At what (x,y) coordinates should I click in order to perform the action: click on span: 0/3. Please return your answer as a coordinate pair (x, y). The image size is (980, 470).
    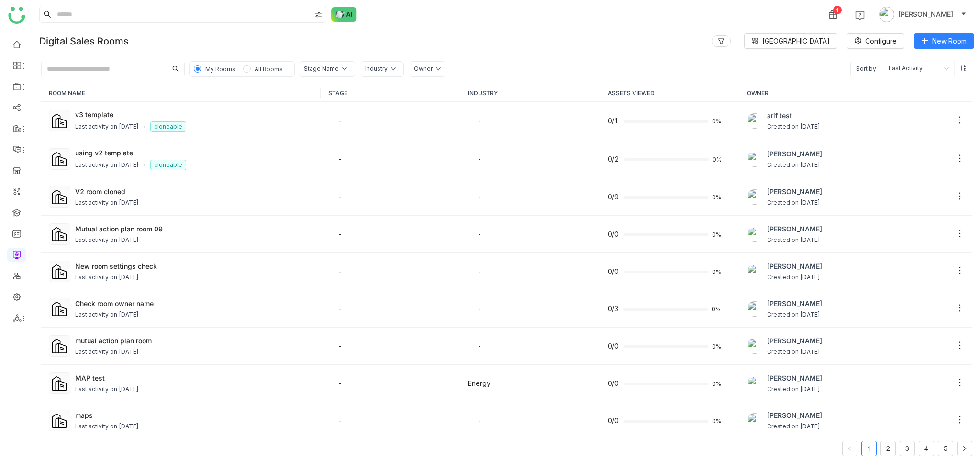
    Looking at the image, I should click on (613, 309).